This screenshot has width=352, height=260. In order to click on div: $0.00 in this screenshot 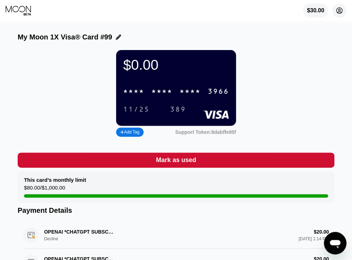, I will do `click(176, 65)`.